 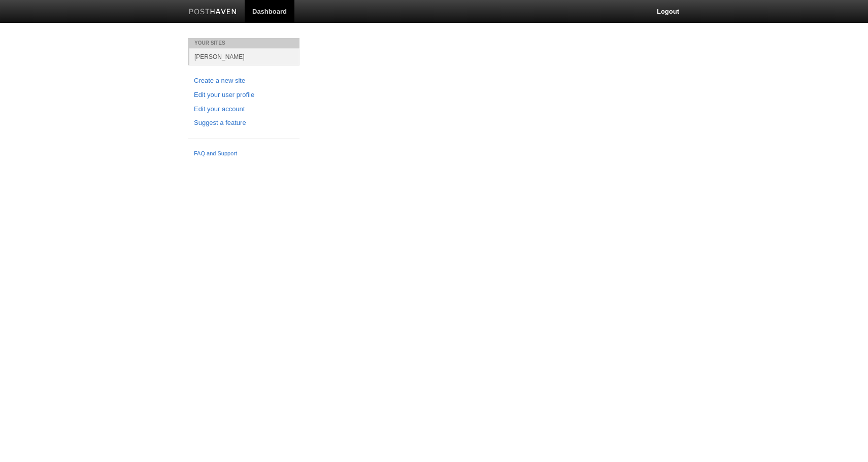 What do you see at coordinates (244, 154) in the screenshot?
I see `a: FAQ and Support` at bounding box center [244, 154].